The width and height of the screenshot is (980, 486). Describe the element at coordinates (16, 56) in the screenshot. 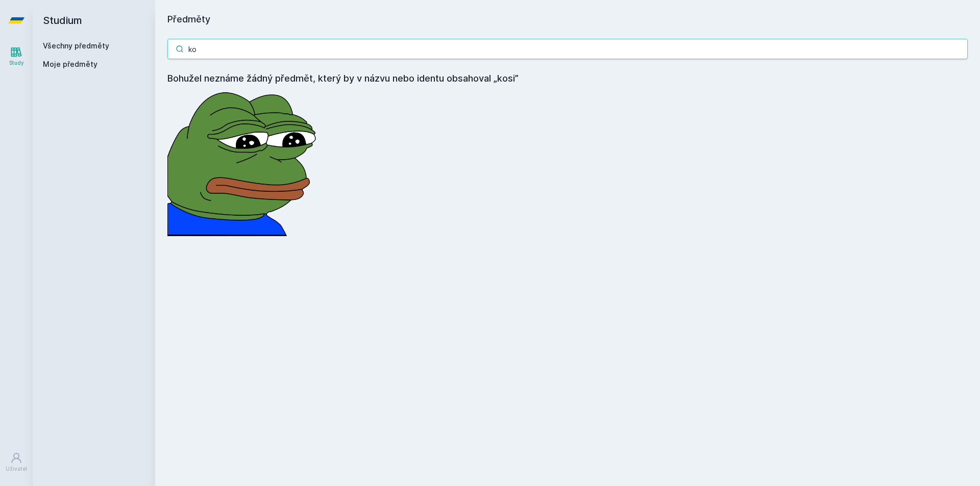

I see `a: Study` at that location.